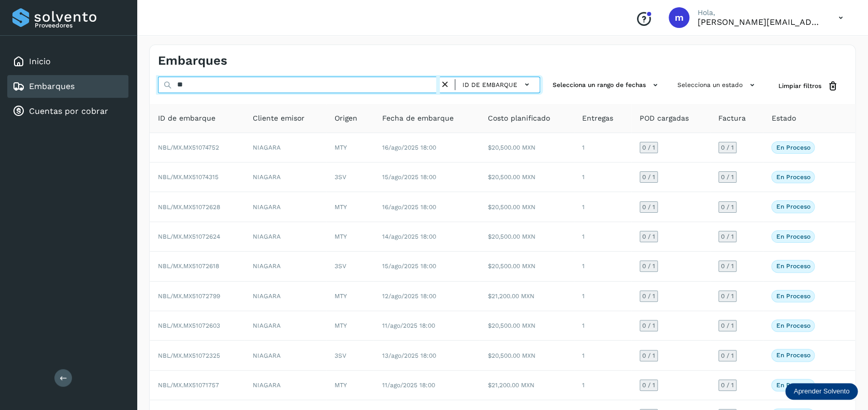 The height and width of the screenshot is (410, 868). What do you see at coordinates (67, 87) in the screenshot?
I see `div: Embarques` at bounding box center [67, 87].